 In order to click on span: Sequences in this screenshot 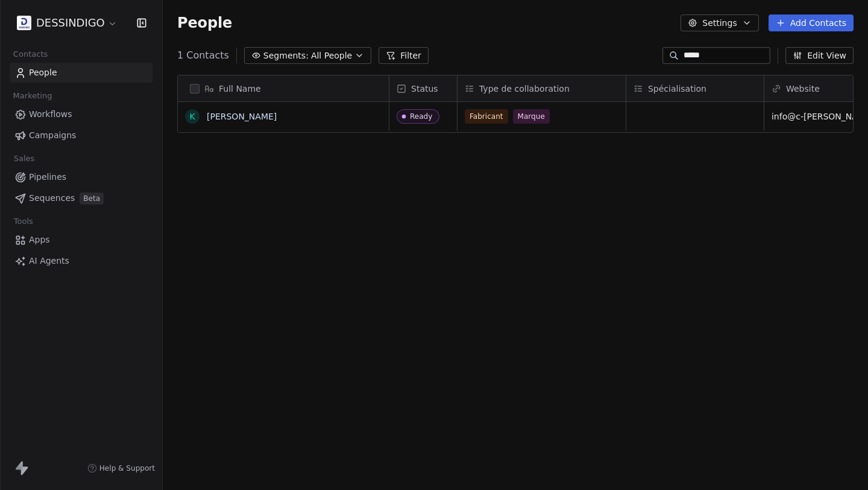, I will do `click(51, 198)`.